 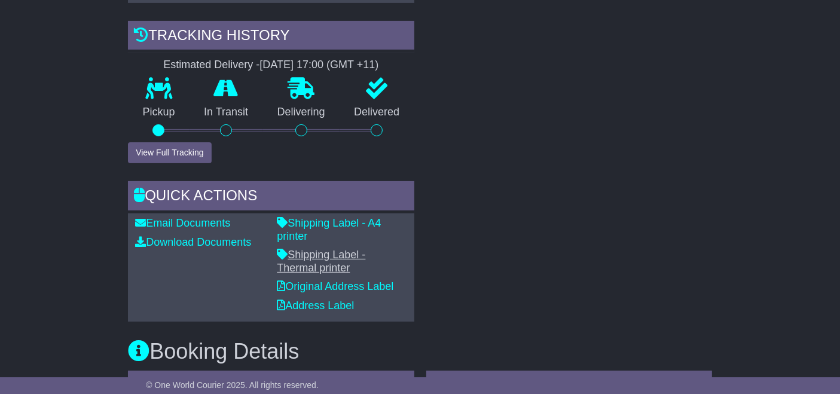 I want to click on p: In Transit, so click(x=226, y=112).